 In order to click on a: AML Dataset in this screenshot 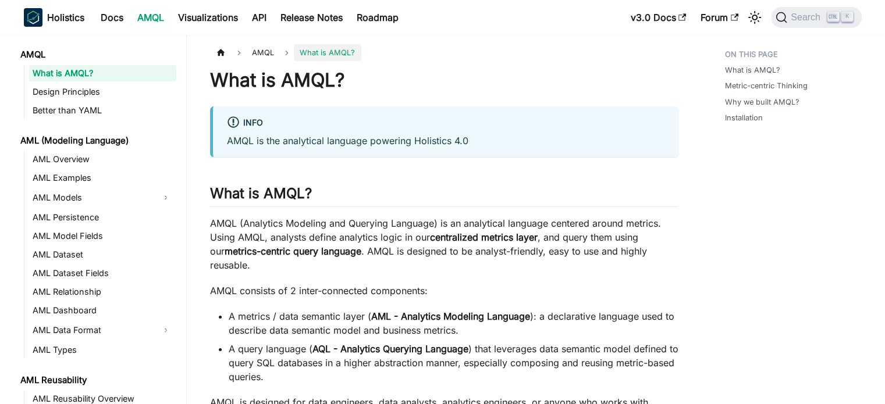, I will do `click(102, 255)`.